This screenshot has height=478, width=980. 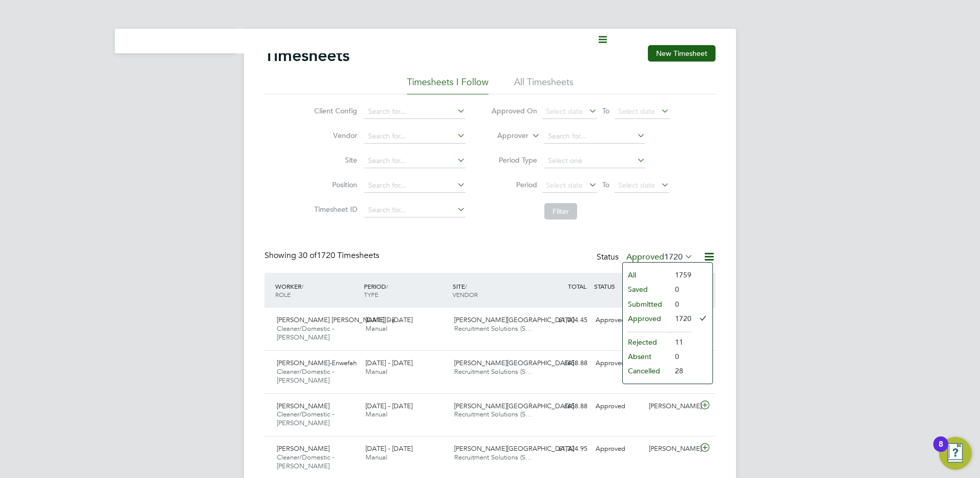 What do you see at coordinates (334, 209) in the screenshot?
I see `label: Timesheet ID` at bounding box center [334, 209].